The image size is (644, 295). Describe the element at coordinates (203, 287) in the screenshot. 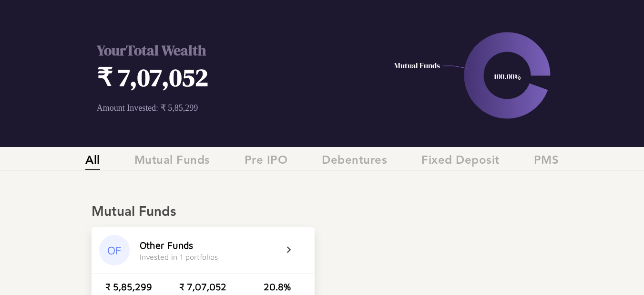

I see `div: ₹ 7,07,052` at that location.